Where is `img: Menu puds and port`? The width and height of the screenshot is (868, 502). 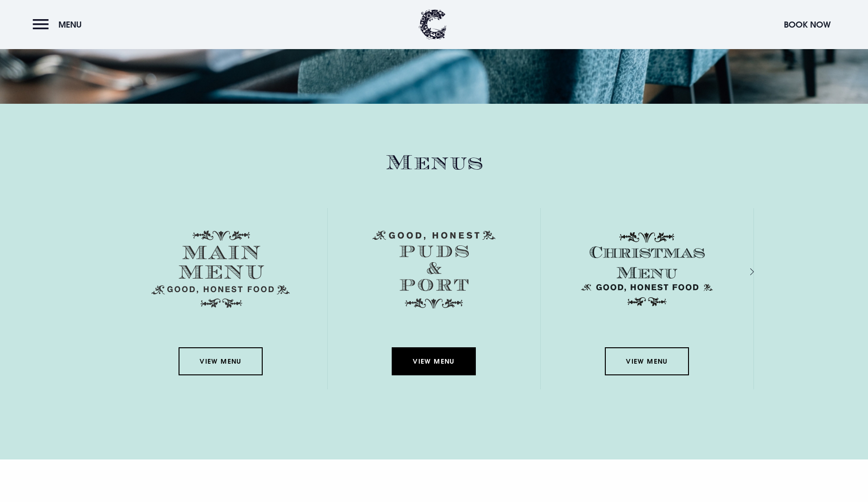 img: Menu puds and port is located at coordinates (434, 269).